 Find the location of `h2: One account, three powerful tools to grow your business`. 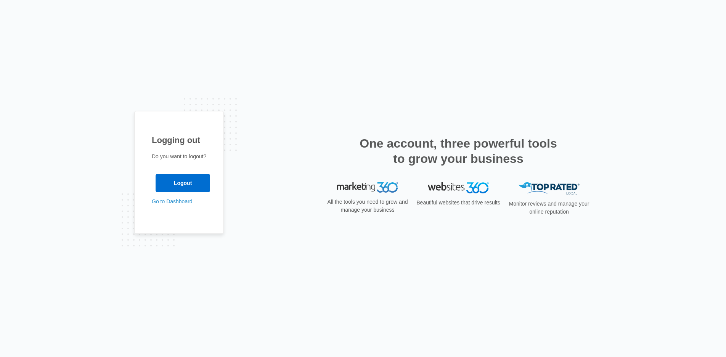

h2: One account, three powerful tools to grow your business is located at coordinates (458, 151).